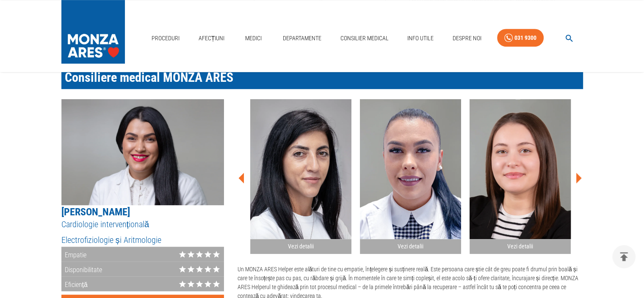 The image size is (644, 298). I want to click on div: Empatie, so click(74, 254).